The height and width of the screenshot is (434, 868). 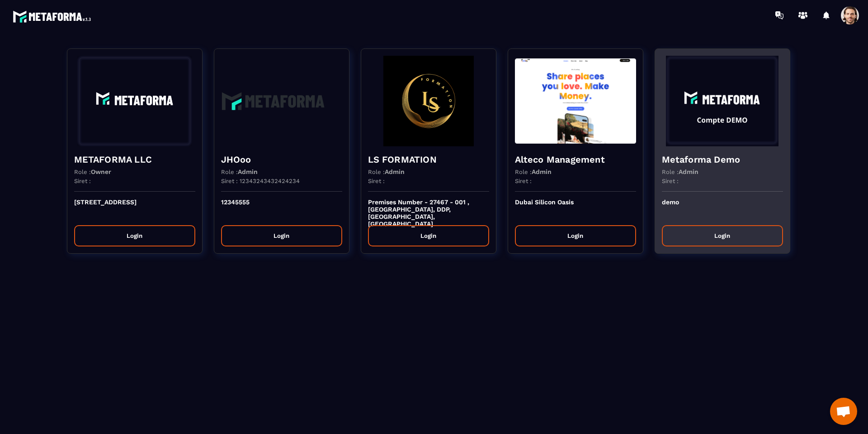 I want to click on div: Ouvrir le chat, so click(x=844, y=411).